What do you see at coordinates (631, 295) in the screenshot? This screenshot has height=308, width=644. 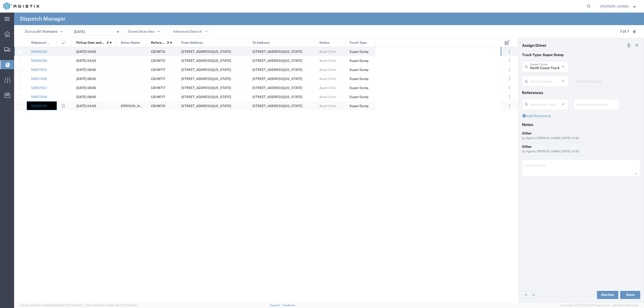 I see `button: Save` at bounding box center [631, 295].